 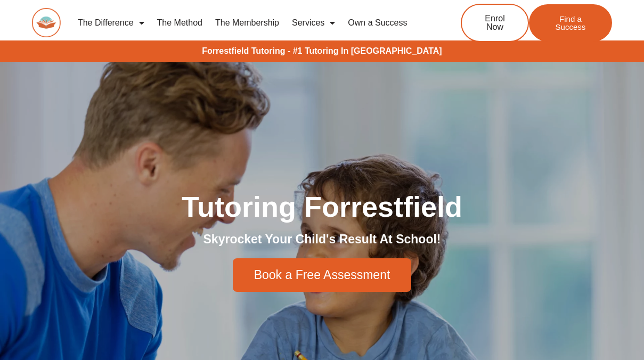 What do you see at coordinates (247, 23) in the screenshot?
I see `a: The Membership` at bounding box center [247, 23].